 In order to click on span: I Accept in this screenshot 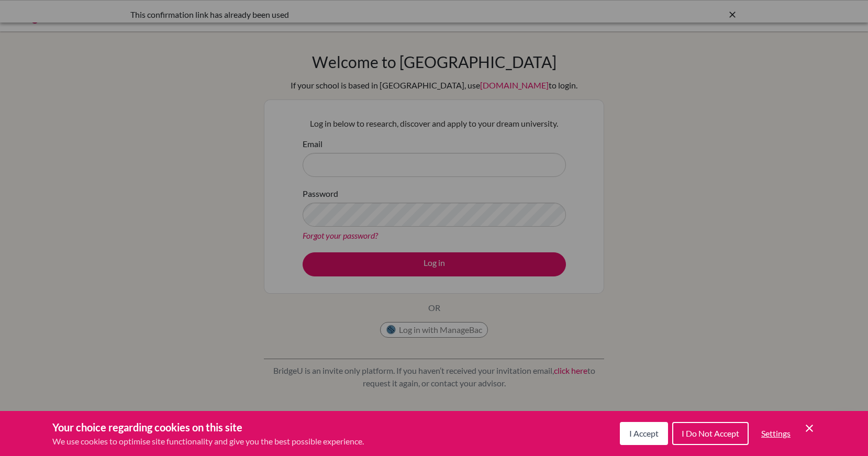, I will do `click(644, 432)`.